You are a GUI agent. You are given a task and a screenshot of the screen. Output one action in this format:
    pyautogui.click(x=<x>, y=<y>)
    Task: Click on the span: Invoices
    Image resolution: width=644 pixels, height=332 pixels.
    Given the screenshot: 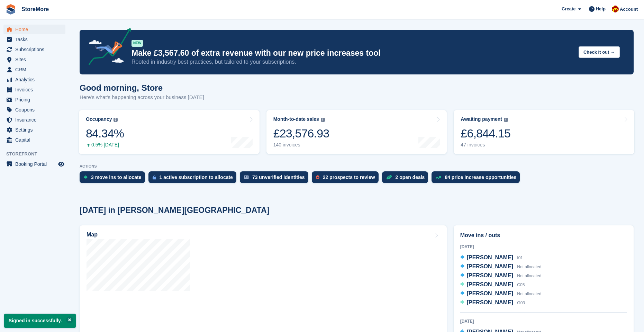 What is the action you would take?
    pyautogui.click(x=36, y=90)
    